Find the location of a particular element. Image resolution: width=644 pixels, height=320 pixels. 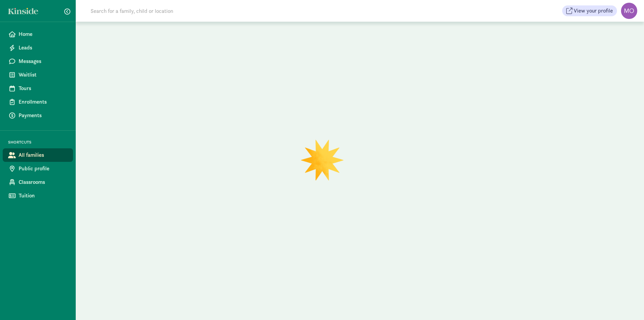

input: Search for a family, child or location is located at coordinates (181, 11).